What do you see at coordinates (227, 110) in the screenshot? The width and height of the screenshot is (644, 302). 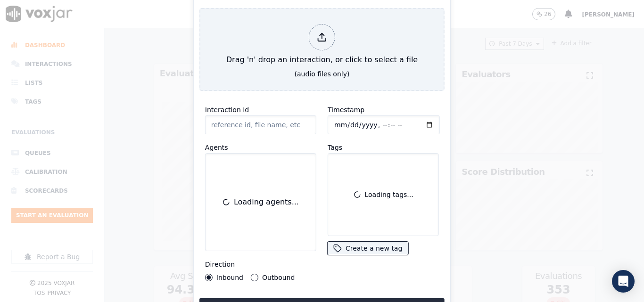 I see `label: Interaction Id` at bounding box center [227, 110].